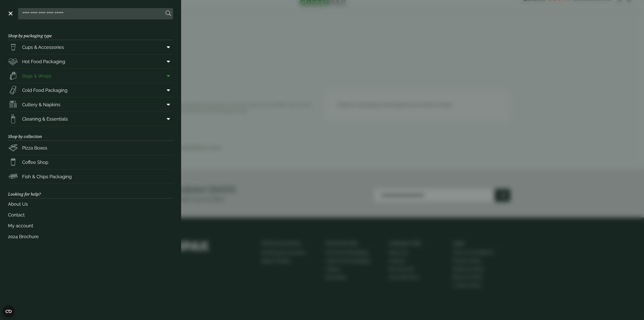 This screenshot has width=644, height=320. Describe the element at coordinates (13, 105) in the screenshot. I see `img: Cutlery.svg` at that location.